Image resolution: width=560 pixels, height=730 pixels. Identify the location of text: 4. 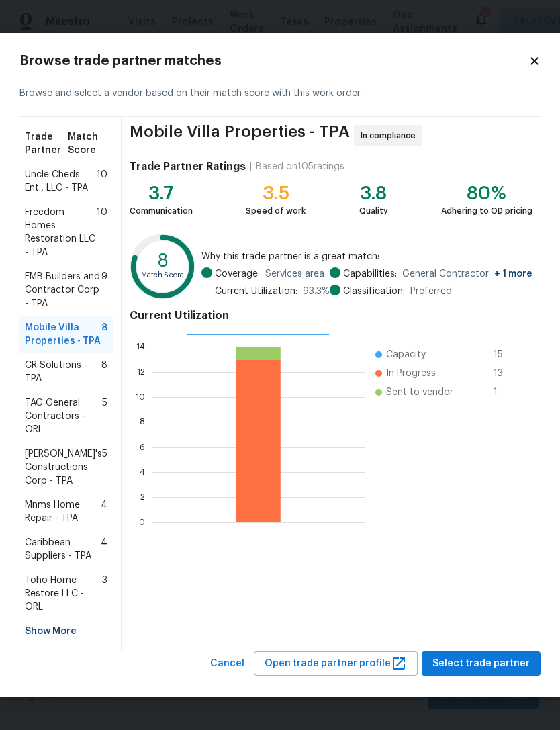
(143, 472).